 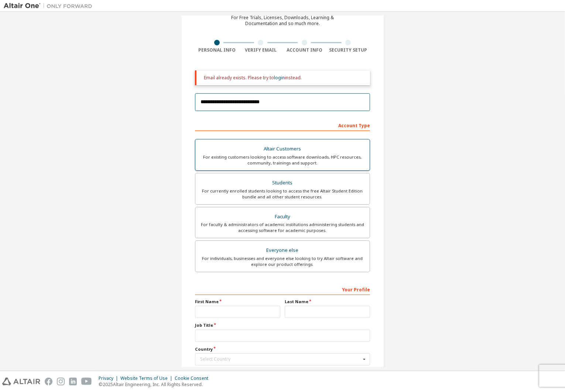 What do you see at coordinates (282, 349) in the screenshot?
I see `label: Country` at bounding box center [282, 349].